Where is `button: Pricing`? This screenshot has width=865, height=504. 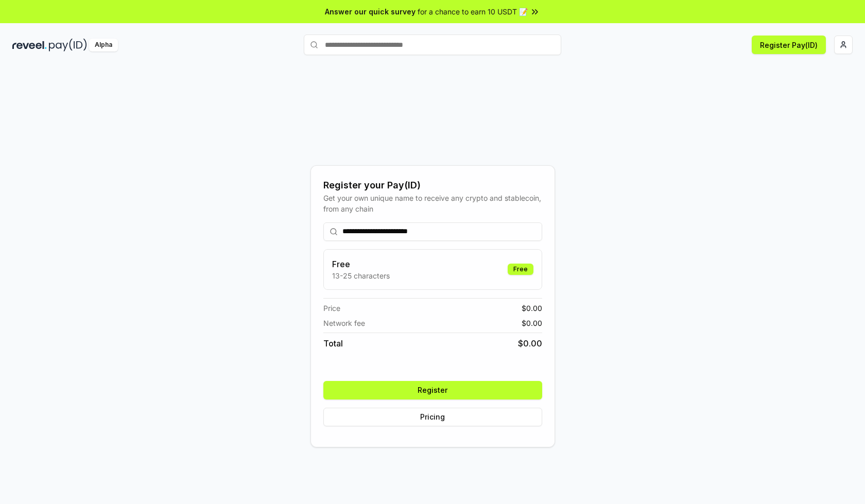
button: Pricing is located at coordinates (432, 417).